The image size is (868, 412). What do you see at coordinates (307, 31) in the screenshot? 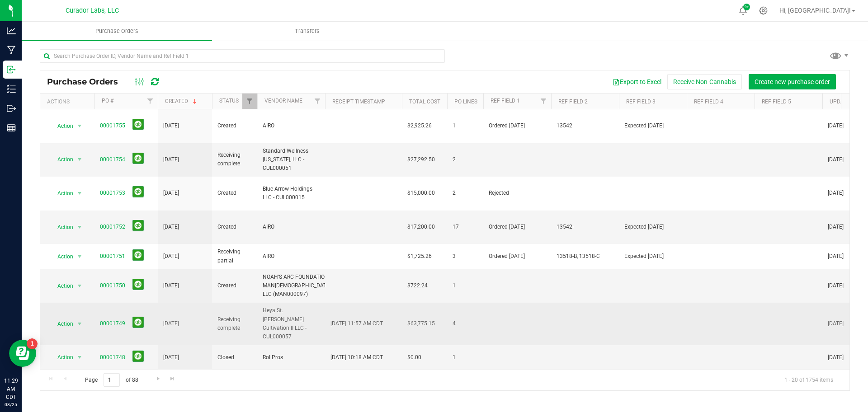
I see `a: Transfers` at bounding box center [307, 31].